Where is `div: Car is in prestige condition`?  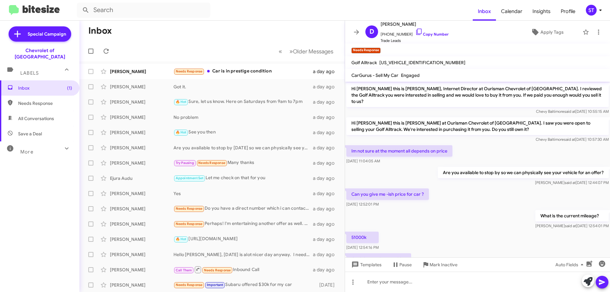
div: Car is in prestige condition is located at coordinates (243, 71).